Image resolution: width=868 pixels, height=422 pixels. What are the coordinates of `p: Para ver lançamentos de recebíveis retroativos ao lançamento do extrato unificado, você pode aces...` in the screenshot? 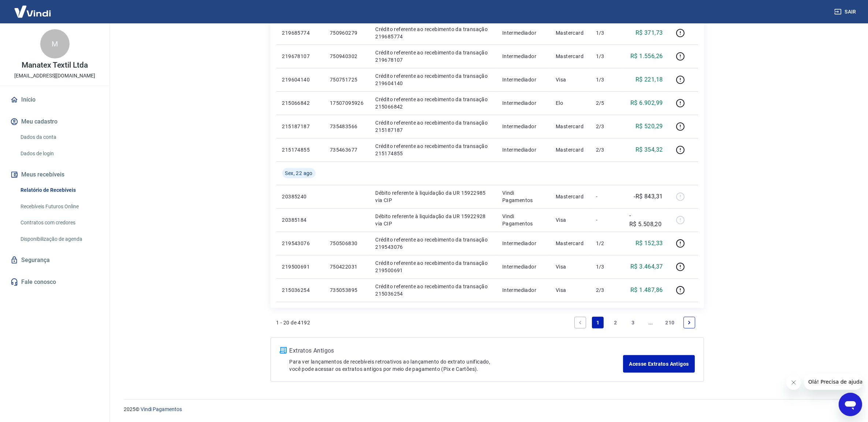 It's located at (457, 366).